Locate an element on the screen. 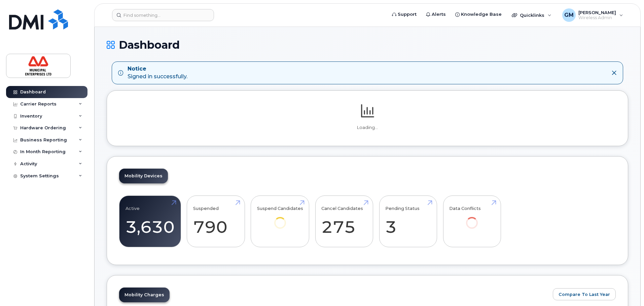 The image size is (644, 306). a: Mobility Devices is located at coordinates (143, 176).